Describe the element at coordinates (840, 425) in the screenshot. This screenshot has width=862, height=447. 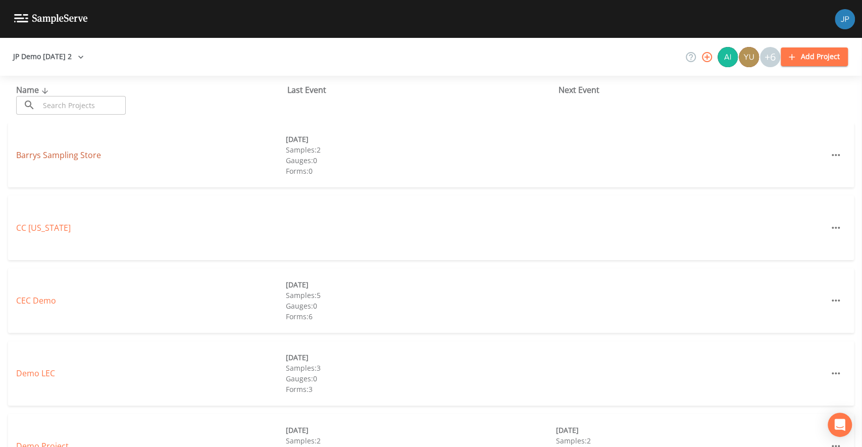
I see `div: Open Intercom Messenger` at that location.